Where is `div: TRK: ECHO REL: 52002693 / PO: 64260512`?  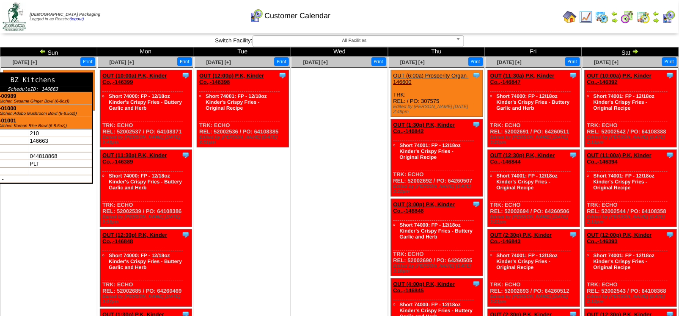
div: TRK: ECHO REL: 52002693 / PO: 64260512 is located at coordinates (534, 268).